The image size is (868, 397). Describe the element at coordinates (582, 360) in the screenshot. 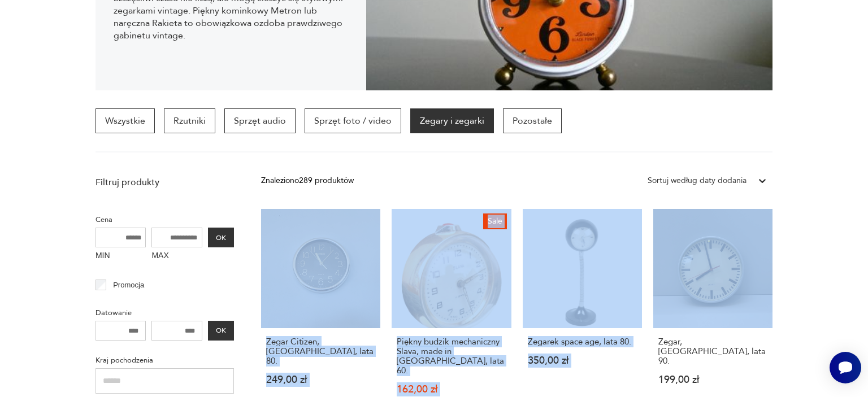

I see `p: 350,00 zł` at that location.